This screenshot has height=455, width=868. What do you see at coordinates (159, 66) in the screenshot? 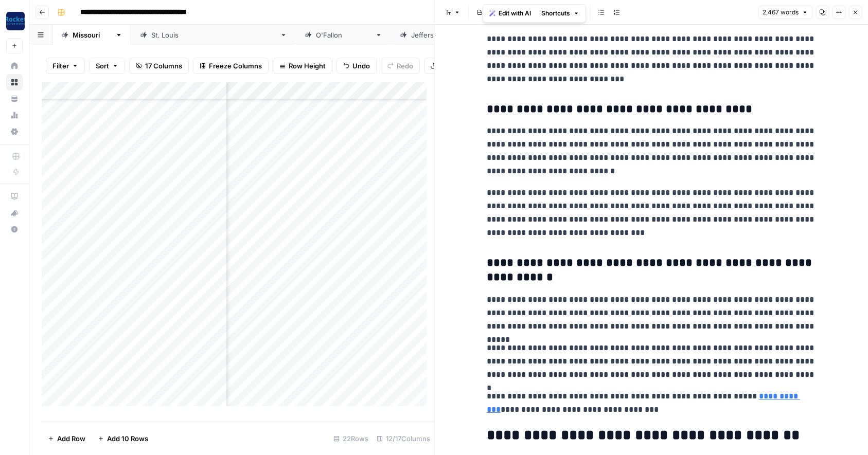
I see `button: 17 Columns` at bounding box center [159, 66].